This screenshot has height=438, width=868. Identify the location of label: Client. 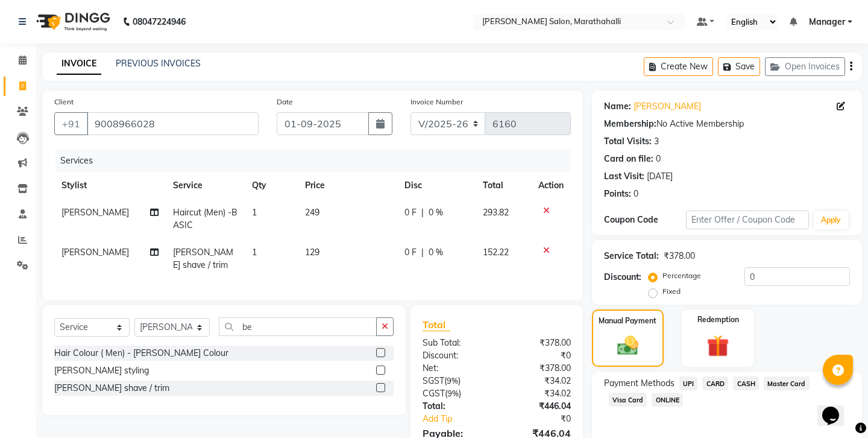
(64, 102).